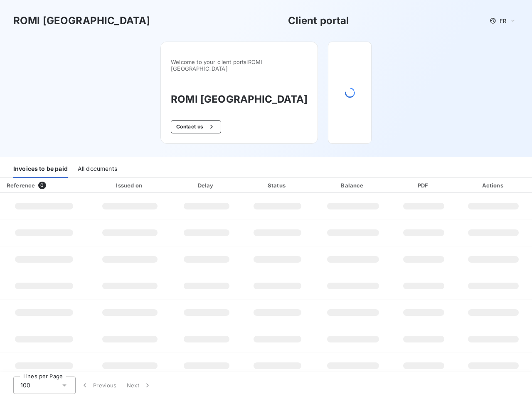 This screenshot has height=399, width=532. Describe the element at coordinates (277, 185) in the screenshot. I see `div: Status` at that location.